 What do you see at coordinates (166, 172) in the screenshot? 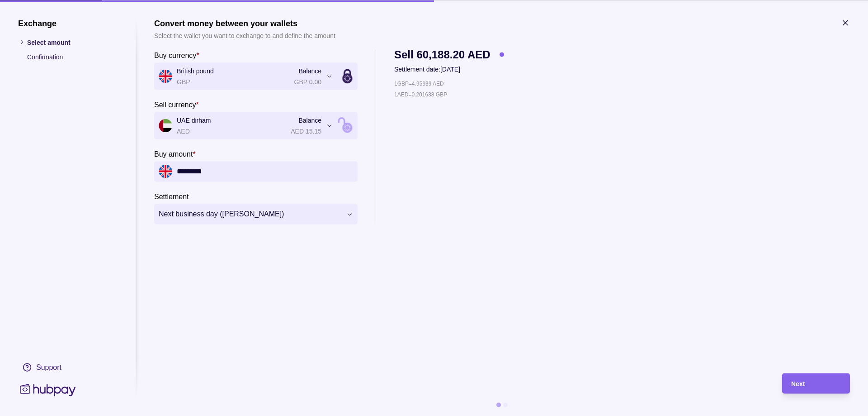
I see `img: gb` at bounding box center [166, 172].